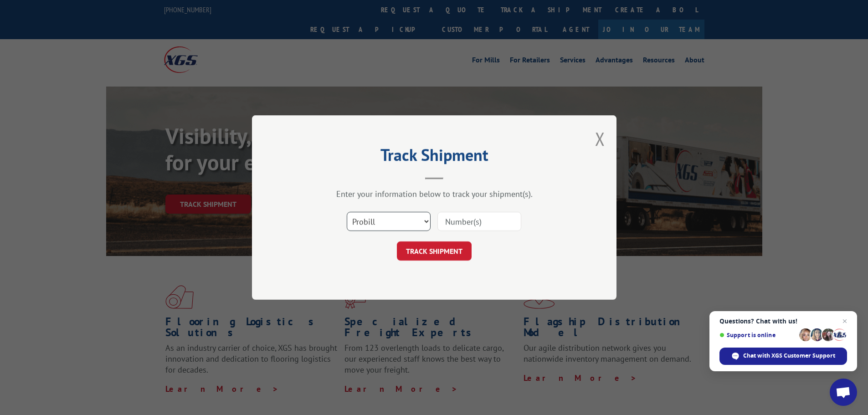 This screenshot has height=415, width=868. What do you see at coordinates (783, 321) in the screenshot?
I see `span: Questions? Chat with us!` at bounding box center [783, 321].